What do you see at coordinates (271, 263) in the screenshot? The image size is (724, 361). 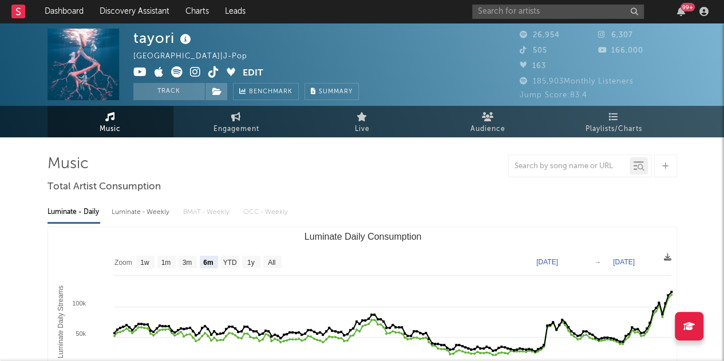 I see `text: All` at bounding box center [271, 263].